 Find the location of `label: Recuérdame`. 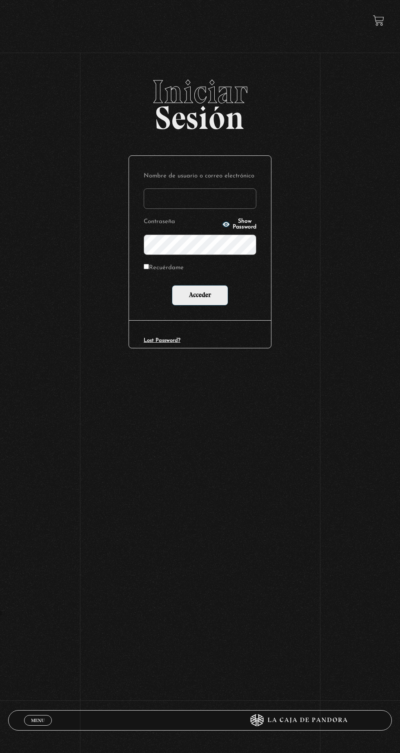

label: Recuérdame is located at coordinates (164, 268).